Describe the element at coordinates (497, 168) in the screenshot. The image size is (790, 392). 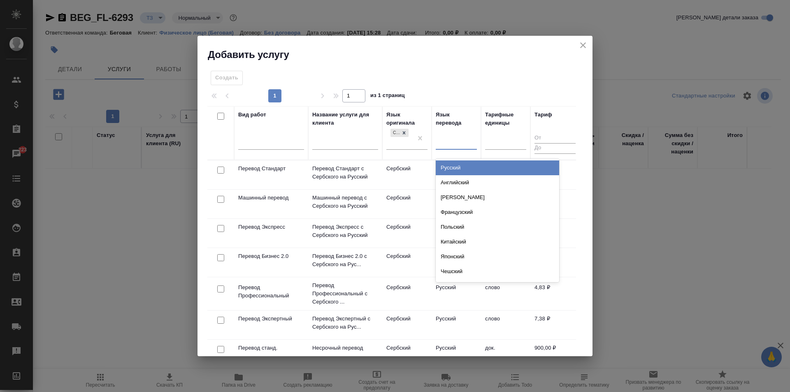
I see `div: Русский` at that location.